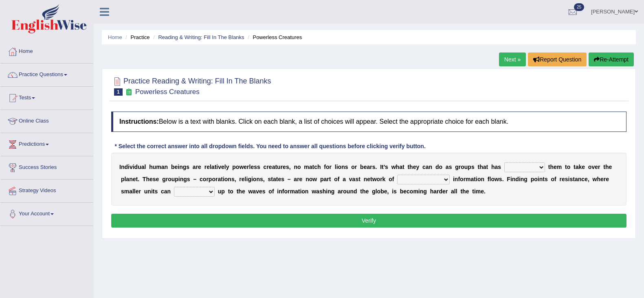 The height and width of the screenshot is (298, 644). What do you see at coordinates (424, 167) in the screenshot?
I see `b: c` at bounding box center [424, 167].